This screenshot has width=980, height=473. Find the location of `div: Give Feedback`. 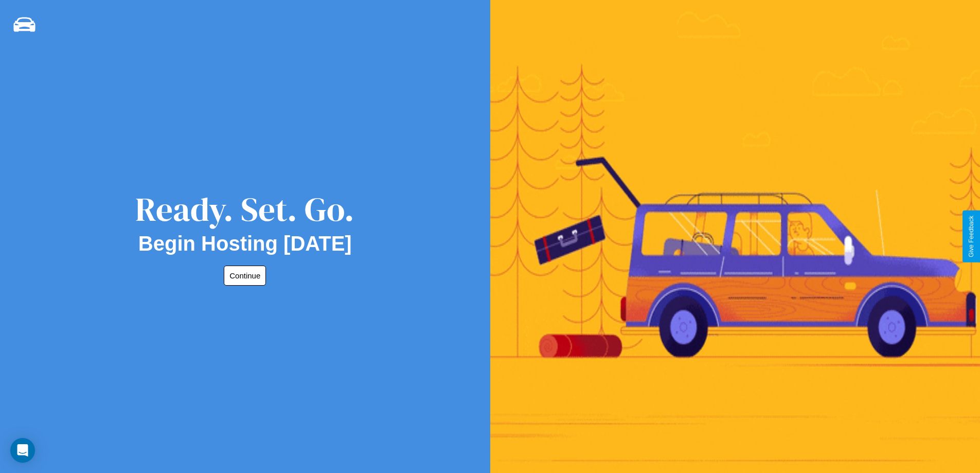

div: Give Feedback is located at coordinates (972, 236).